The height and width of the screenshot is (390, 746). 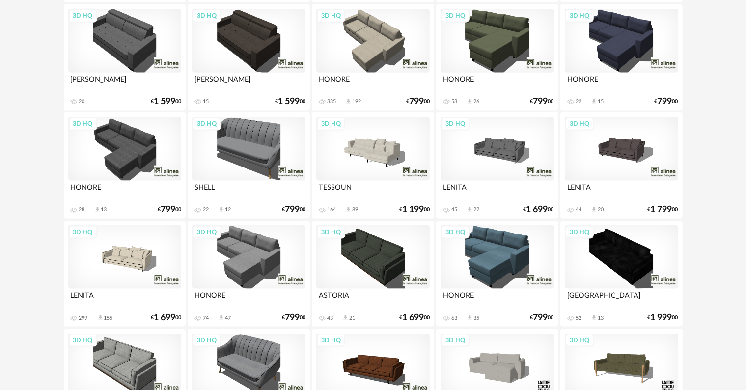 What do you see at coordinates (206, 318) in the screenshot?
I see `div: 74` at bounding box center [206, 318].